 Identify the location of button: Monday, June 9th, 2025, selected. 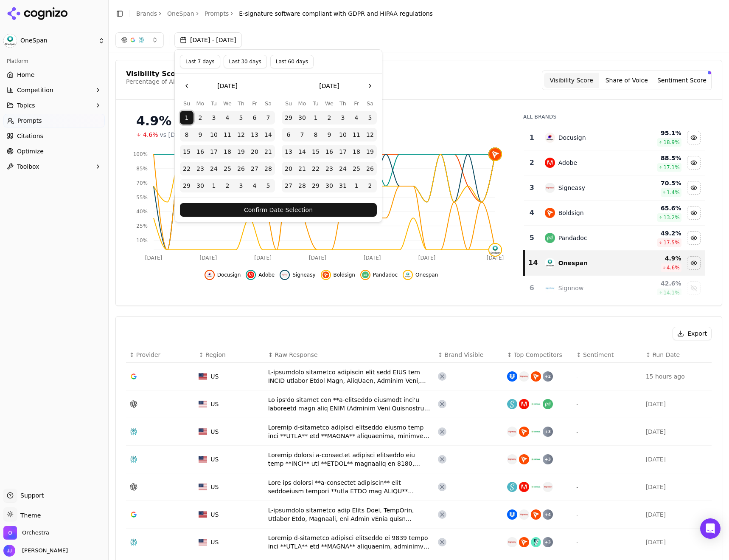
(200, 135).